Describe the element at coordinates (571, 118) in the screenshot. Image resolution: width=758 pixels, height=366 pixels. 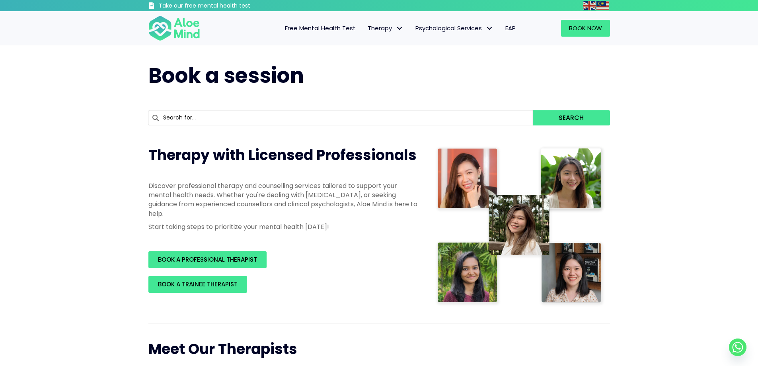
I see `button: Search` at that location.